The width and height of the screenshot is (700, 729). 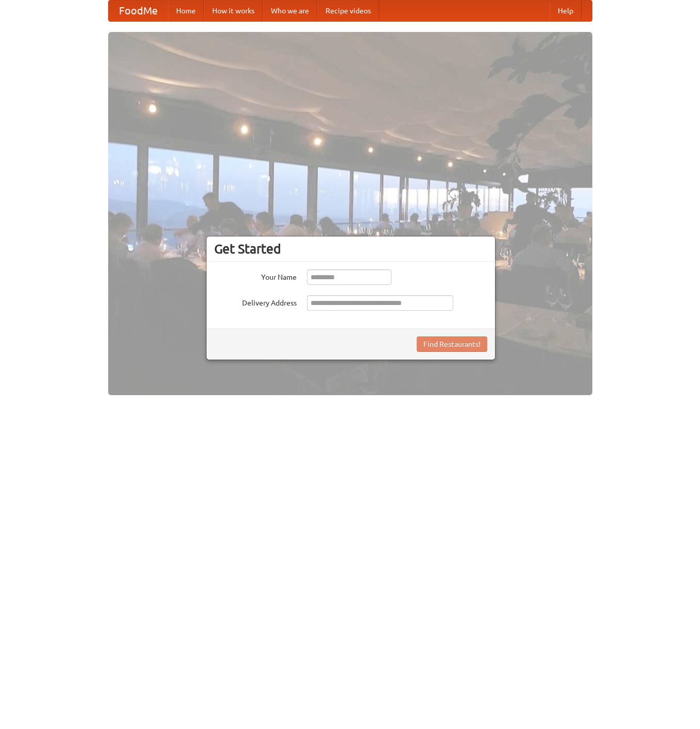 What do you see at coordinates (234, 11) in the screenshot?
I see `a: How it works` at bounding box center [234, 11].